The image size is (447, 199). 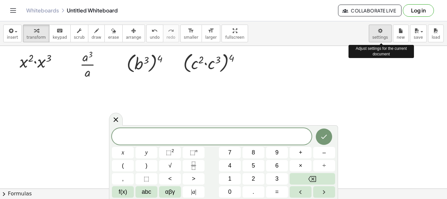 What do you see at coordinates (211, 37) in the screenshot?
I see `span: larger` at bounding box center [211, 37].